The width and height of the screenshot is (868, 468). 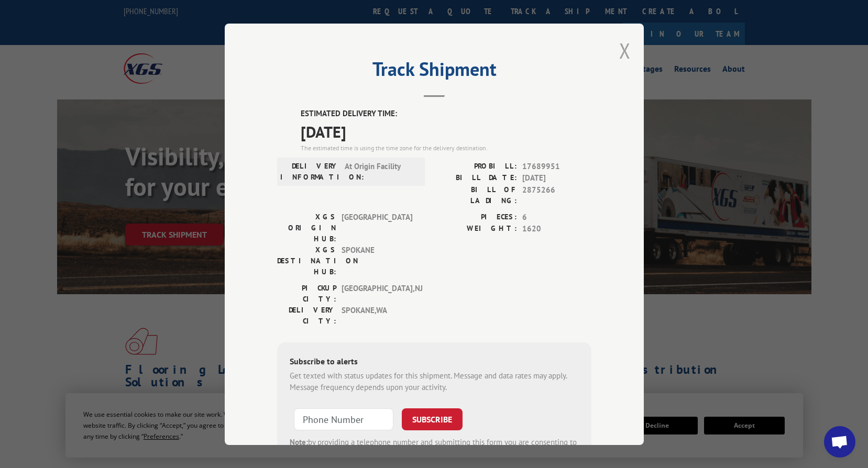 What do you see at coordinates (299, 441) in the screenshot?
I see `strong: Note:` at bounding box center [299, 441].